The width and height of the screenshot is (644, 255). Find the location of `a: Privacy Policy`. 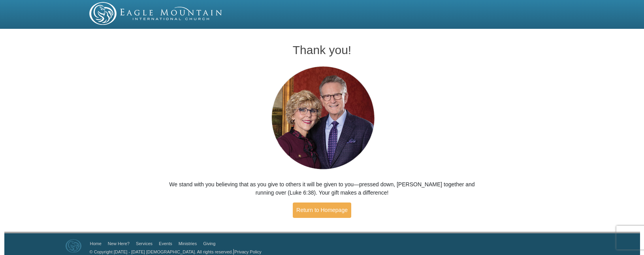

a: Privacy Policy is located at coordinates (248, 252).